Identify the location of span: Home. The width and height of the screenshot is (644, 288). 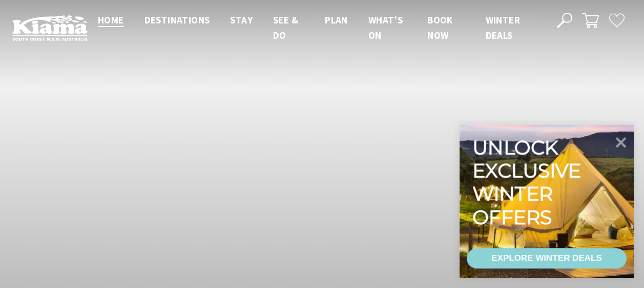
(111, 20).